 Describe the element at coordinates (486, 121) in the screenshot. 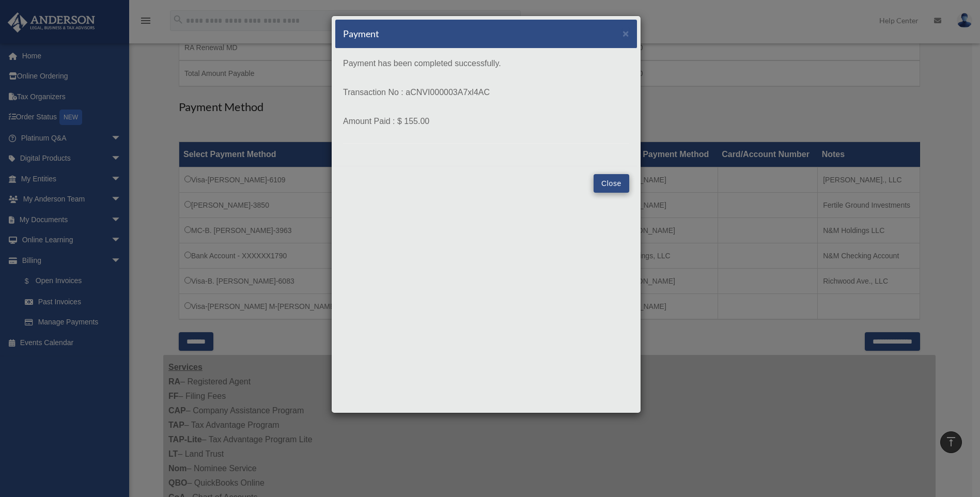

I see `p: Amount Paid : $ 155.00` at that location.